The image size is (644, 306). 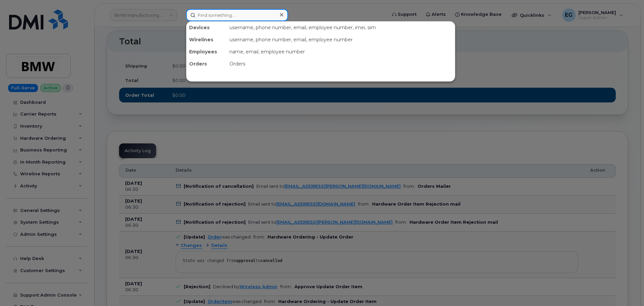 What do you see at coordinates (206, 40) in the screenshot?
I see `div: Wirelines` at bounding box center [206, 40].